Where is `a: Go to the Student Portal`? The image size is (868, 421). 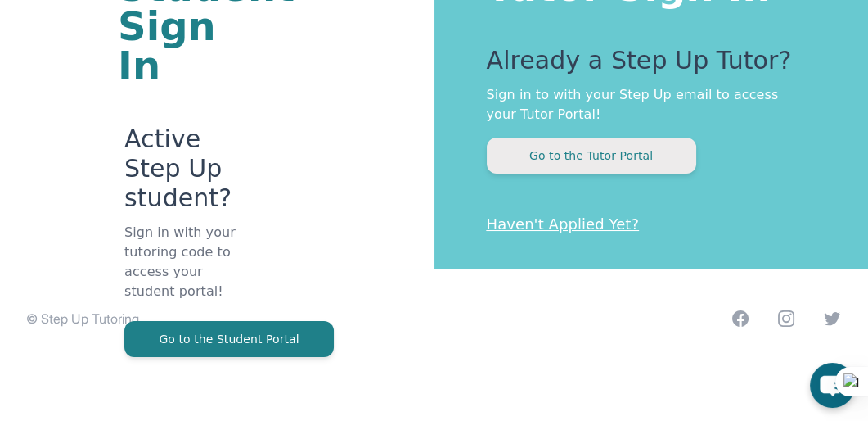
a: Go to the Student Portal is located at coordinates (229, 338).